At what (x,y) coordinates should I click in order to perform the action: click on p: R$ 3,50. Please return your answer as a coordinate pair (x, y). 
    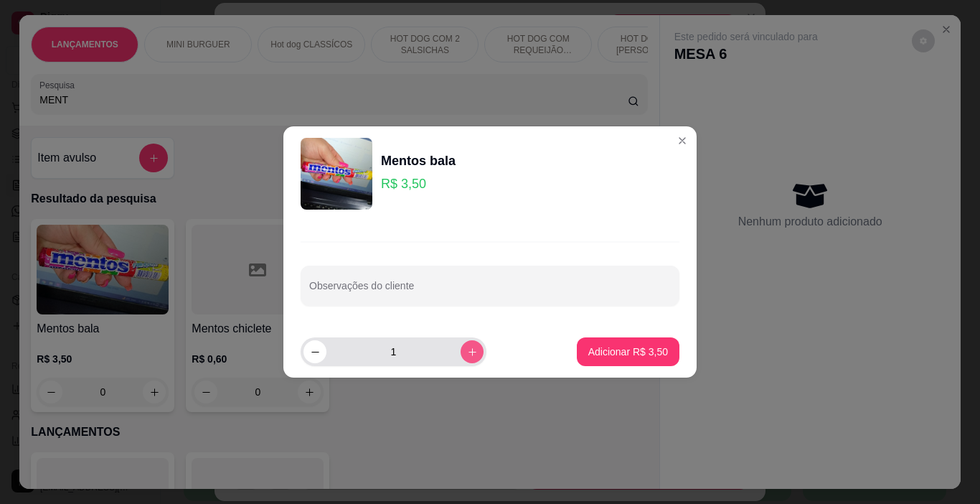
    Looking at the image, I should click on (418, 184).